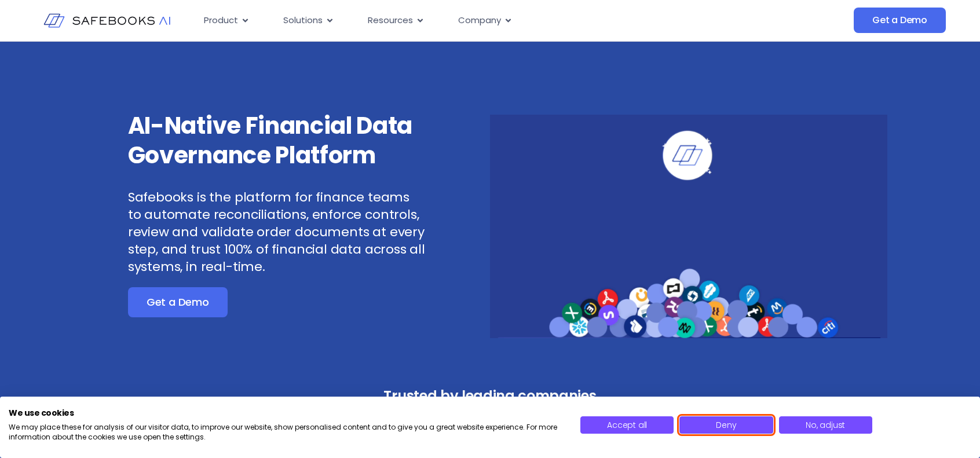 The image size is (980, 458). What do you see at coordinates (726, 425) in the screenshot?
I see `span: Deny` at bounding box center [726, 425].